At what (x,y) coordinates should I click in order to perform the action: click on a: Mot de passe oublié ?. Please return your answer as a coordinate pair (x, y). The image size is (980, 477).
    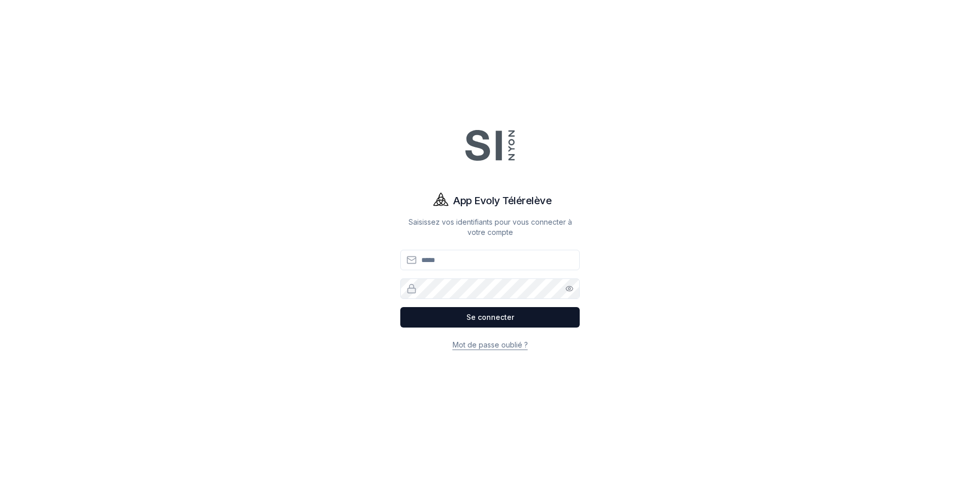
    Looking at the image, I should click on (490, 345).